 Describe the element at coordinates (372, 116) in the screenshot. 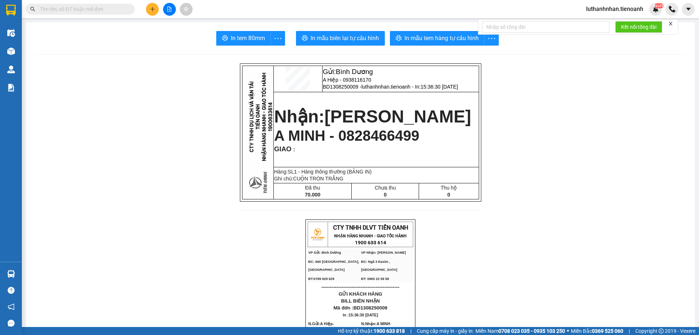

I see `strong: Nhận:` at that location.